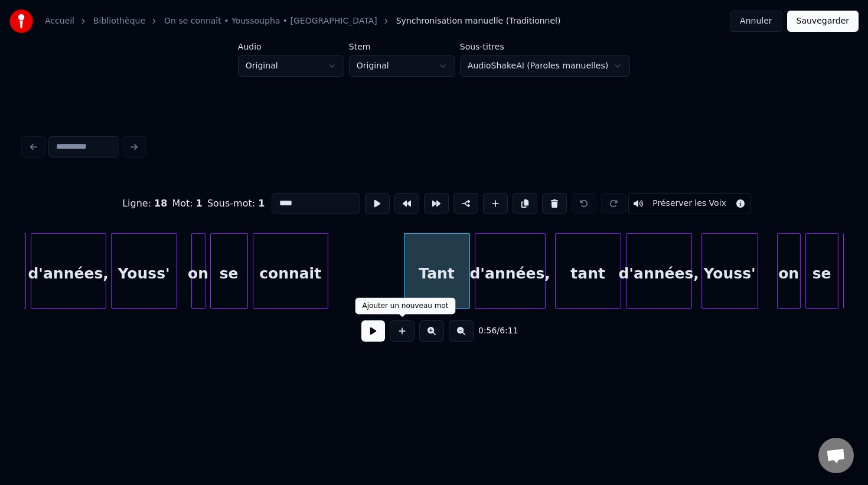 Image resolution: width=868 pixels, height=485 pixels. Describe the element at coordinates (487, 332) in the screenshot. I see `span: 0:56` at that location.